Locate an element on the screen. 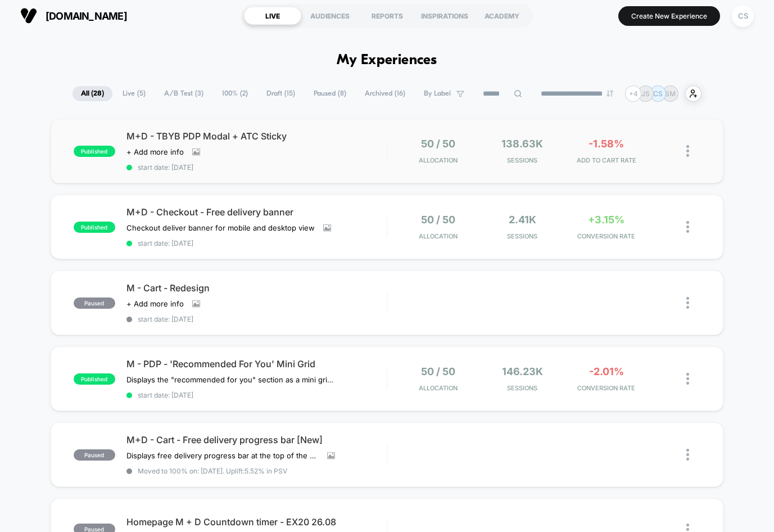 This screenshot has height=532, width=774. span: M+D - TBYB PDP Modal + ATC Sticky is located at coordinates (256, 136).